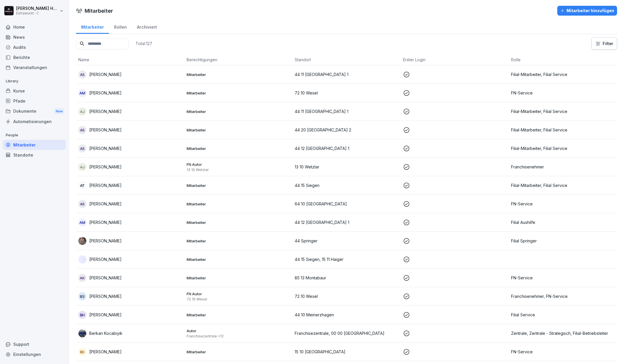 The image size is (624, 364). Describe the element at coordinates (587, 10) in the screenshot. I see `div: Mitarbeiter hinzufügen` at that location.